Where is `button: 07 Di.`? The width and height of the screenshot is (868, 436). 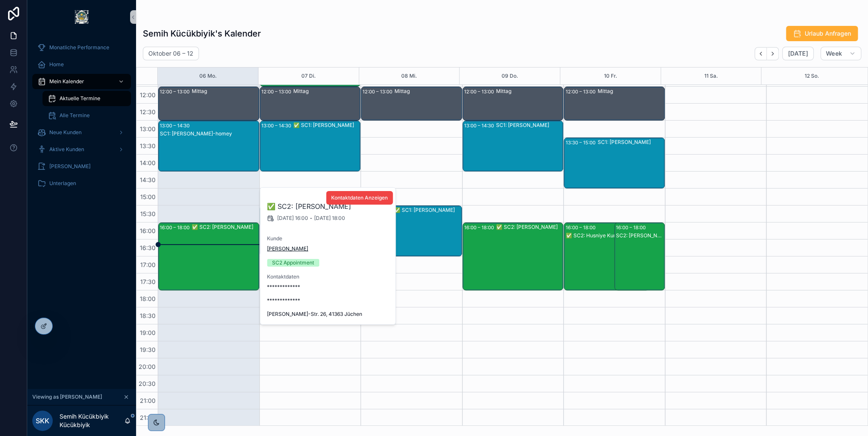
button: 07 Di. is located at coordinates (309, 76).